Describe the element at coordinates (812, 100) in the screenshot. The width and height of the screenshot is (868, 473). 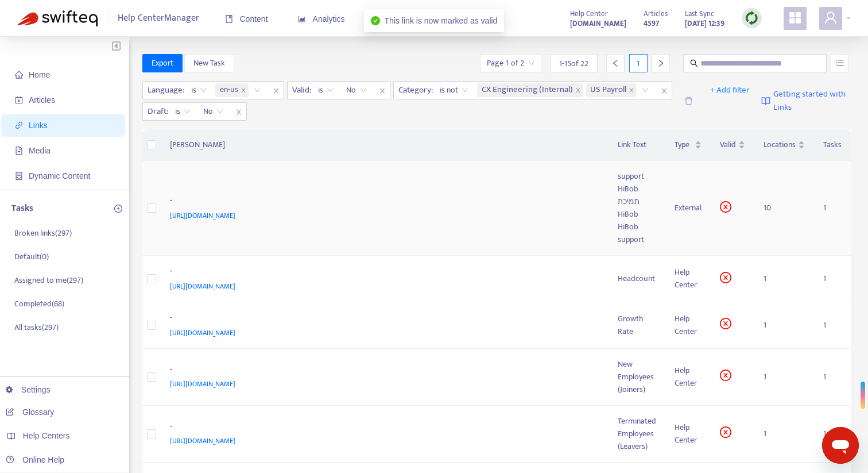
I see `span: Getting started with Links` at that location.